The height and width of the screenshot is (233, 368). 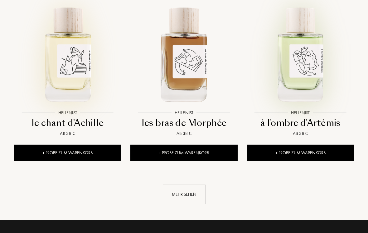 What do you see at coordinates (300, 54) in the screenshot?
I see `img: à l'ombre d'Artémis Hellenist` at bounding box center [300, 54].